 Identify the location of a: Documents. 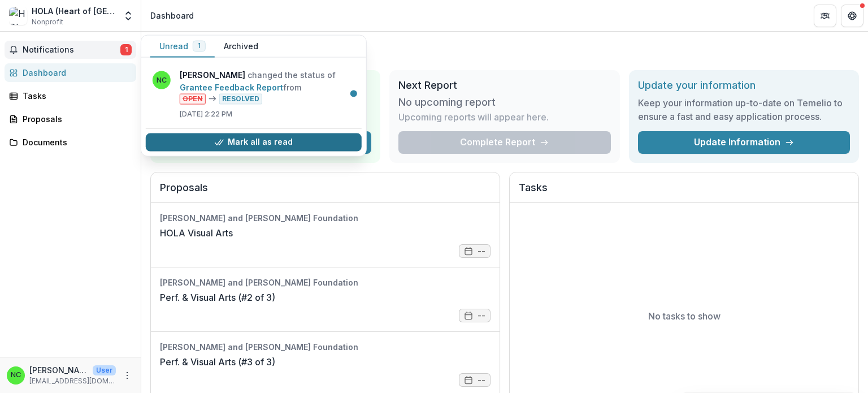
(70, 142).